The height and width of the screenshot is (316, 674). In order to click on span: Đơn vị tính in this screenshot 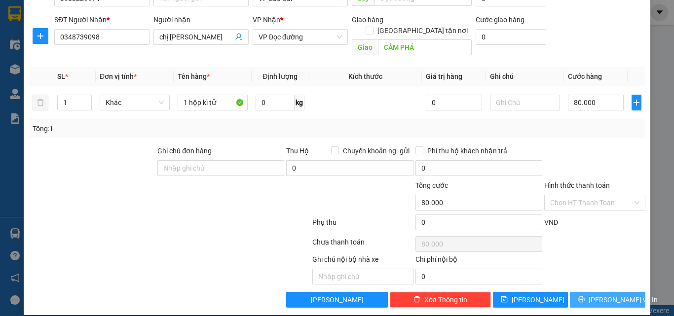, I will do `click(118, 76)`.